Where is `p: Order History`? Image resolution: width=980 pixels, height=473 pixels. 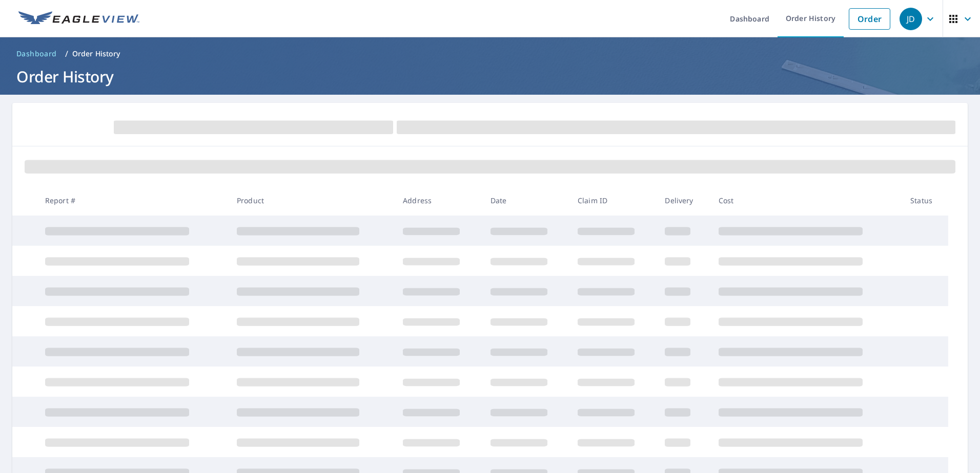 p: Order History is located at coordinates (96, 54).